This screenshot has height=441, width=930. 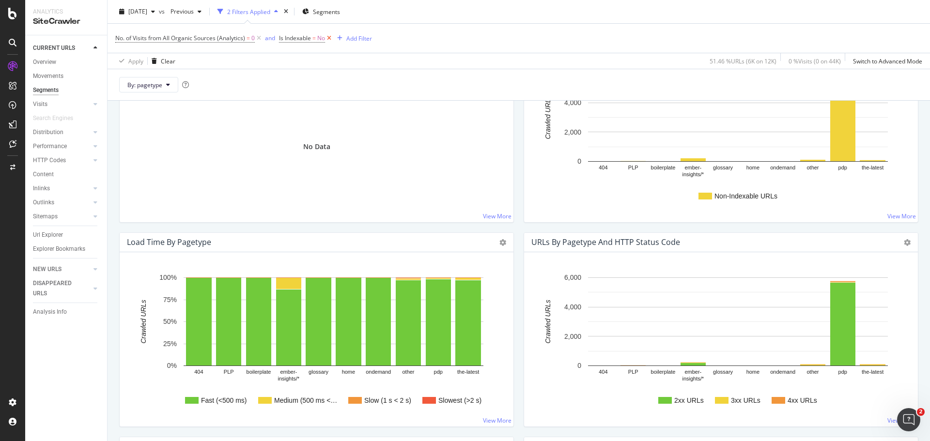 What do you see at coordinates (136, 61) in the screenshot?
I see `div: Apply` at bounding box center [136, 61].